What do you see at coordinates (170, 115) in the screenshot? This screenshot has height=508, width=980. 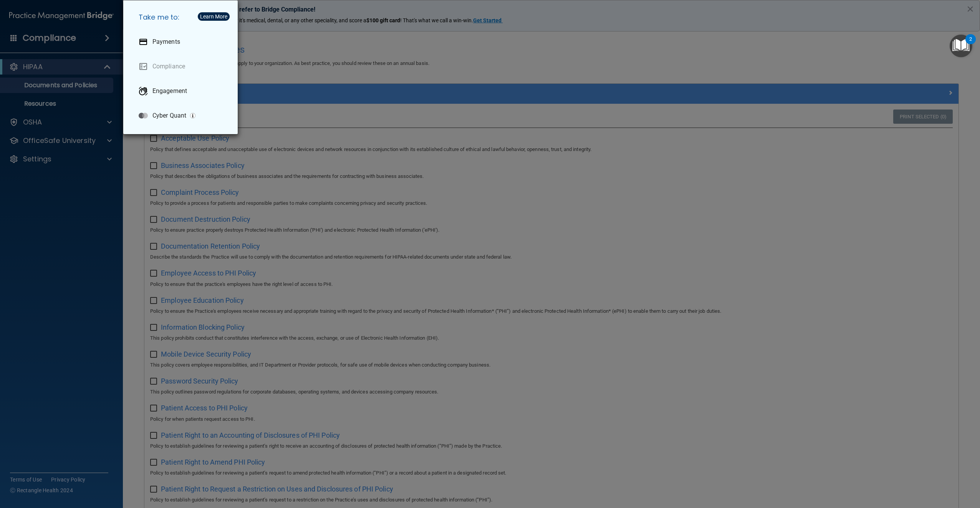 I see `p: Cyber Quant` at bounding box center [170, 115].